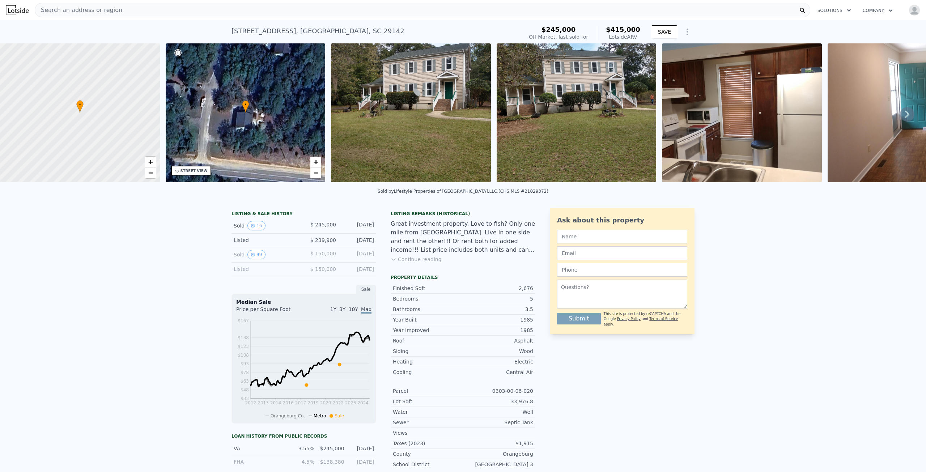 The height and width of the screenshot is (472, 926). Describe the element at coordinates (498, 341) in the screenshot. I see `div: Asphalt` at that location.